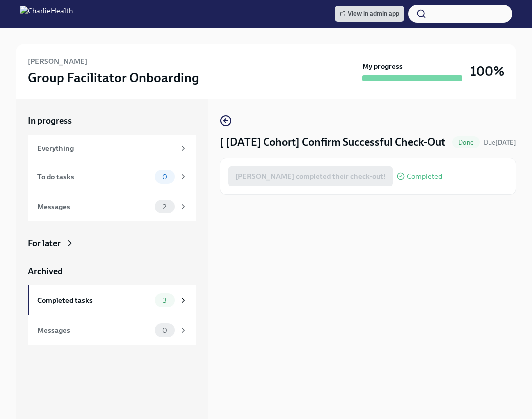 The width and height of the screenshot is (532, 419). What do you see at coordinates (466, 142) in the screenshot?
I see `span: Done` at bounding box center [466, 142].